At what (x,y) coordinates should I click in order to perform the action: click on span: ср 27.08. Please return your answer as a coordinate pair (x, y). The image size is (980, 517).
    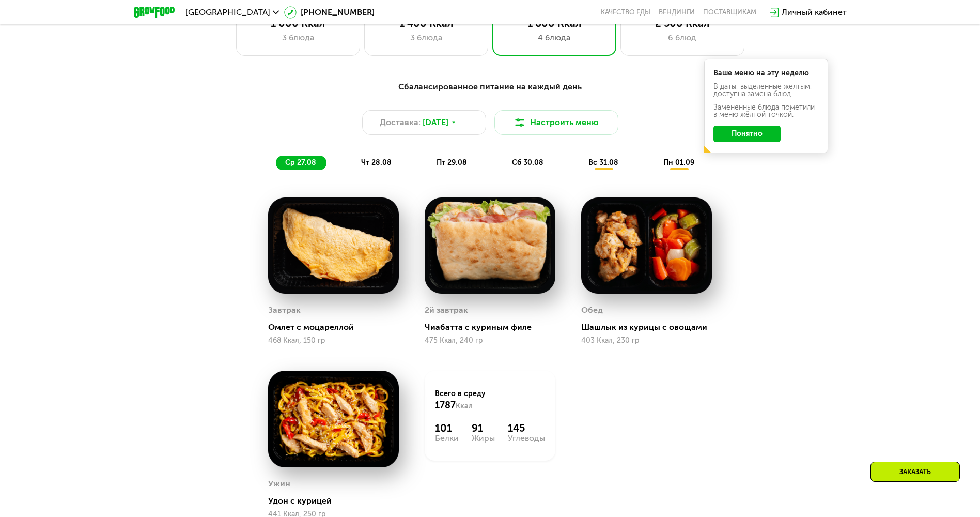
    Looking at the image, I should click on (301, 162).